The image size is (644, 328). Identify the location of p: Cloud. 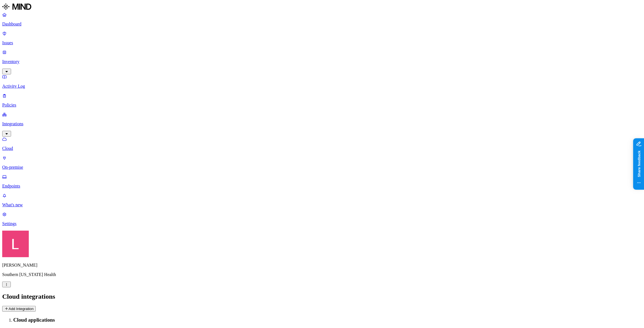
(322, 149).